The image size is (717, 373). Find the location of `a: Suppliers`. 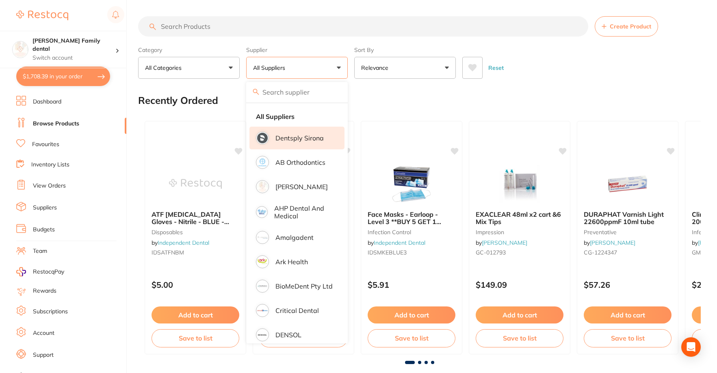

a: Suppliers is located at coordinates (45, 208).